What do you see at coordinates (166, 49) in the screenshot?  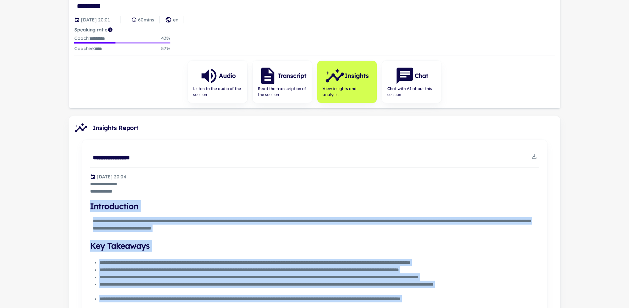 I see `p: 57 %` at bounding box center [166, 49].